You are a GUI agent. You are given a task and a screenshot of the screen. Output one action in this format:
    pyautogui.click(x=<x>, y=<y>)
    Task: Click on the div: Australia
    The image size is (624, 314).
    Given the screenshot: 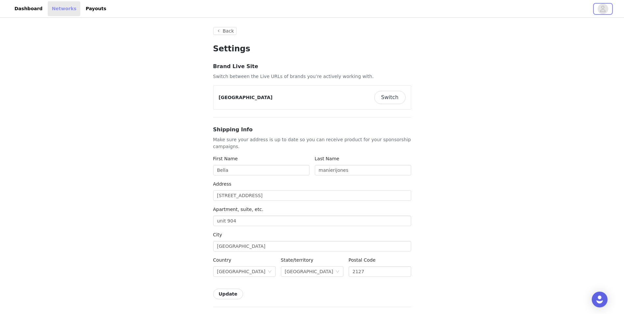 What is the action you would take?
    pyautogui.click(x=241, y=271)
    